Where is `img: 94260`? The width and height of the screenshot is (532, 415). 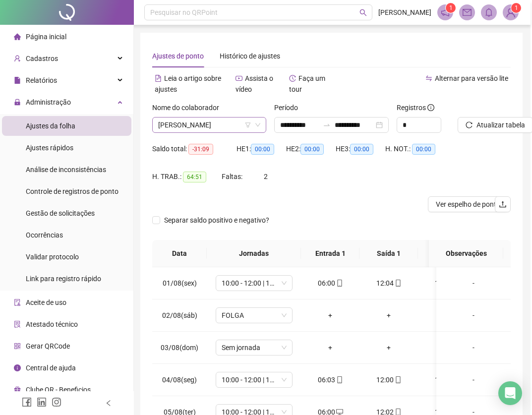 img: 94260 is located at coordinates (510, 12).